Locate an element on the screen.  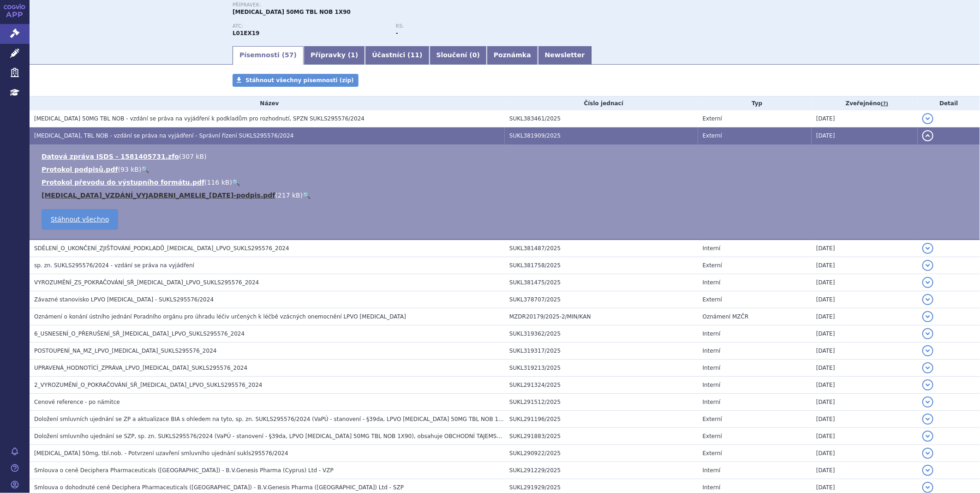
span: Závazné stanovisko LPVO QINLOCK - SUKLS295576/2024 is located at coordinates (124, 300).